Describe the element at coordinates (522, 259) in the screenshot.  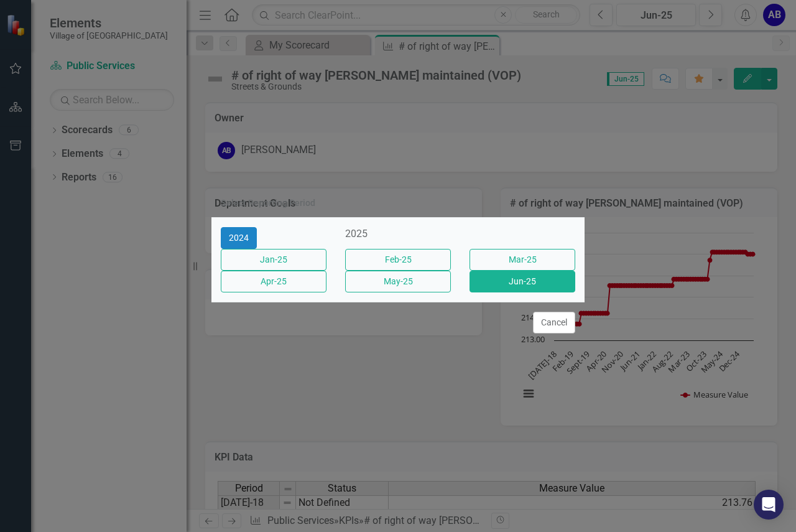
I see `button: Mar-25` at that location.